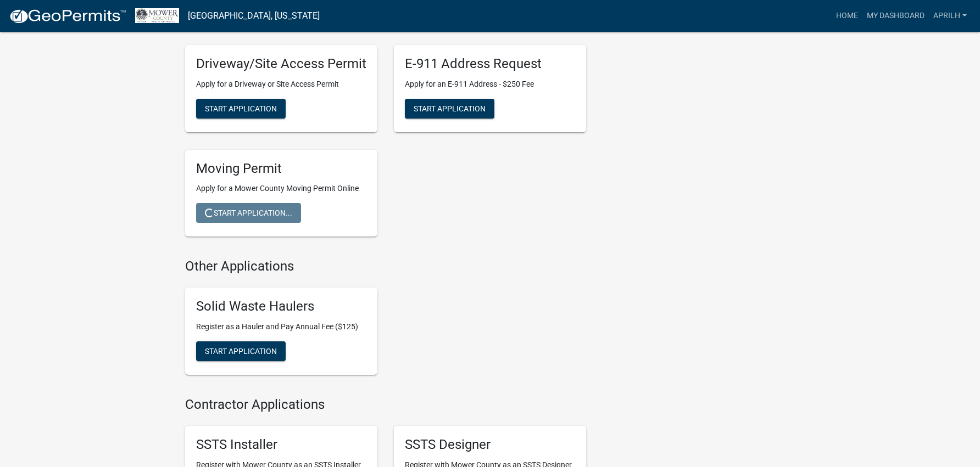  What do you see at coordinates (248, 213) in the screenshot?
I see `span: Start Application...` at bounding box center [248, 213].